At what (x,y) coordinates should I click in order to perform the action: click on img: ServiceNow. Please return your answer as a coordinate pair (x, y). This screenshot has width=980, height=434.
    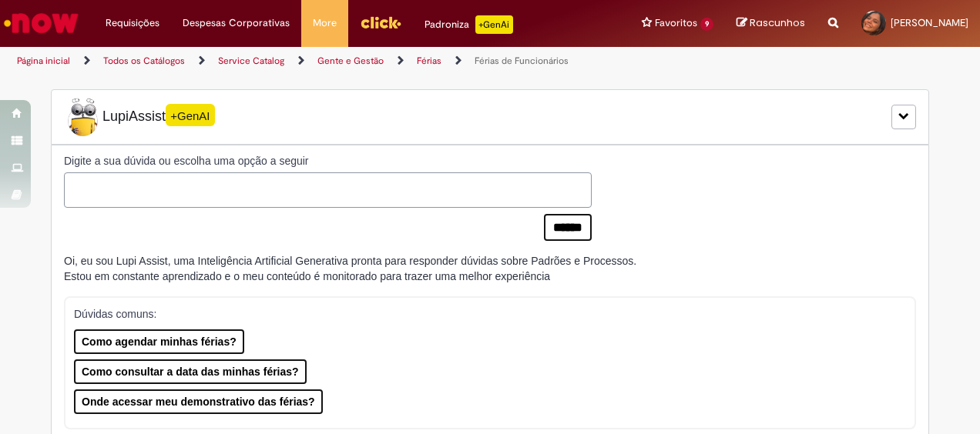
    Looking at the image, I should click on (41, 24).